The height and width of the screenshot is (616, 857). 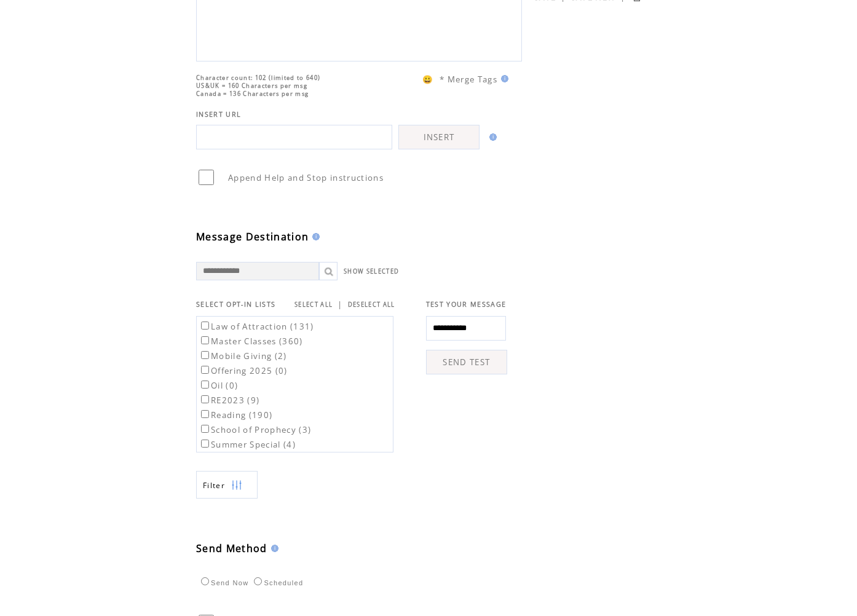 What do you see at coordinates (251, 86) in the screenshot?
I see `span: US&UK = 160 Characters per msg` at bounding box center [251, 86].